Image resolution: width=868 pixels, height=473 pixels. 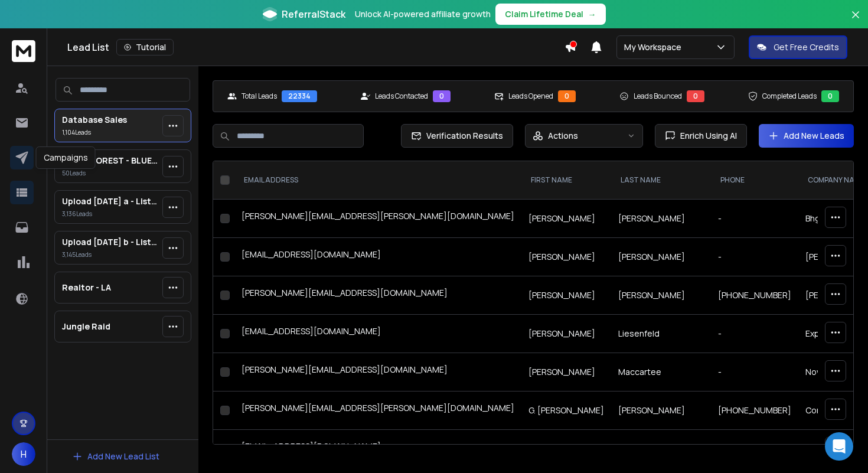 I want to click on button: Close banner, so click(x=855, y=22).